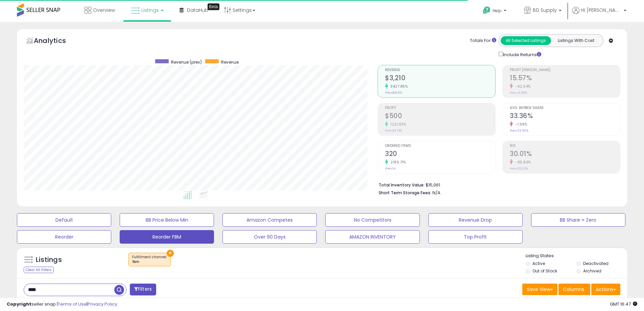 This screenshot has width=644, height=311. What do you see at coordinates (520, 124) in the screenshot?
I see `small: -1.59%` at bounding box center [520, 124].